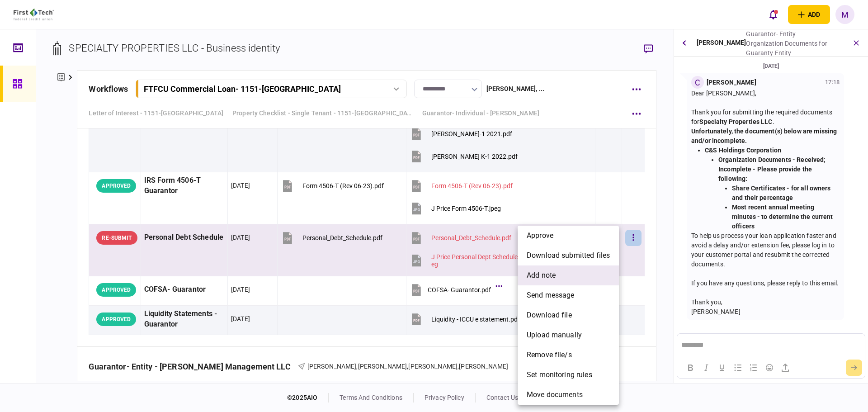 Image resolution: width=868 pixels, height=412 pixels. Describe the element at coordinates (549, 315) in the screenshot. I see `span: download file` at that location.